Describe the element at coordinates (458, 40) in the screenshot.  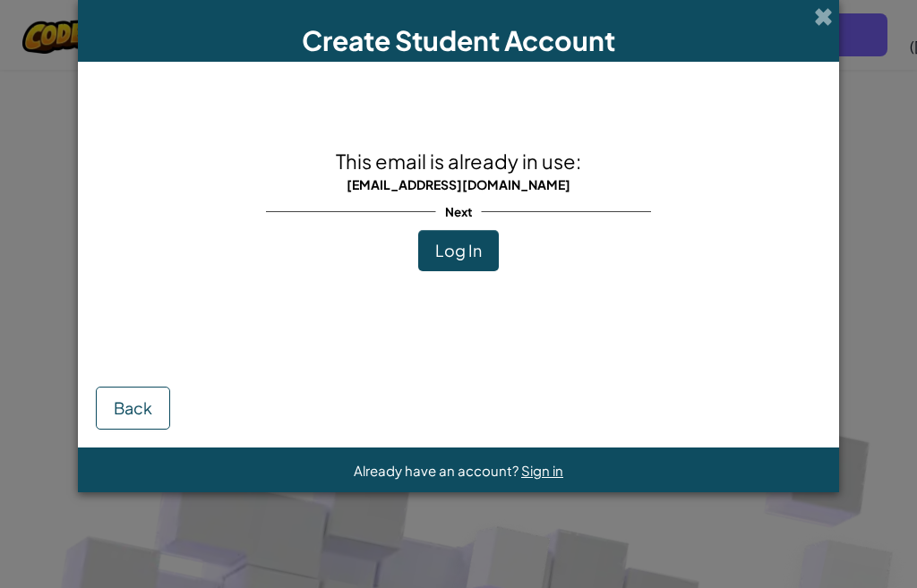
I see `span: Create Student Account` at that location.